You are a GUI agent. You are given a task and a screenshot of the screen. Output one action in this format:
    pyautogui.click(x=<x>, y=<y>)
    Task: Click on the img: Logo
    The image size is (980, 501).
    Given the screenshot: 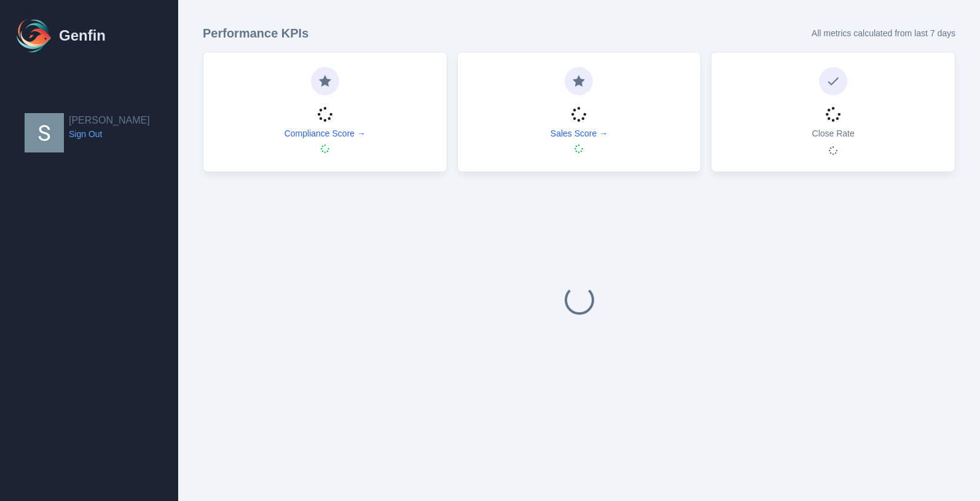 What is the action you would take?
    pyautogui.click(x=34, y=36)
    